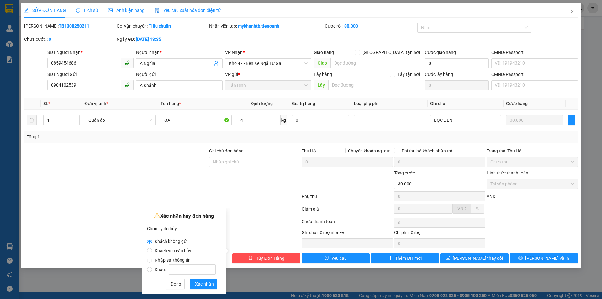  Describe the element at coordinates (405, 258) in the screenshot. I see `button: plusThêm ĐH mới` at that location.